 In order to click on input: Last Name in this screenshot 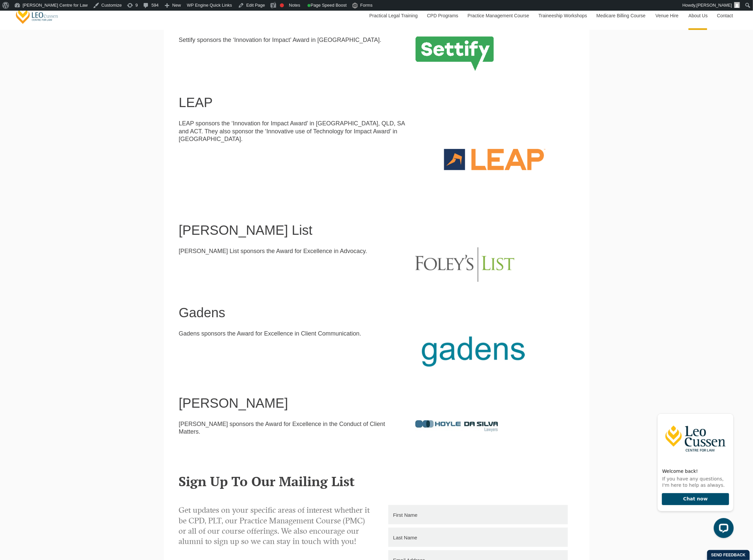, I will do `click(478, 538)`.